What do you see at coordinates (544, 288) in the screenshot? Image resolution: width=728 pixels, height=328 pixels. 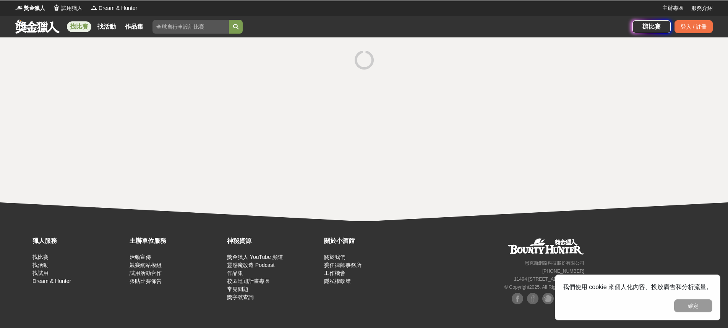 I see `small: © Copyright 2025 . All Rights Reserved.` at bounding box center [544, 288].